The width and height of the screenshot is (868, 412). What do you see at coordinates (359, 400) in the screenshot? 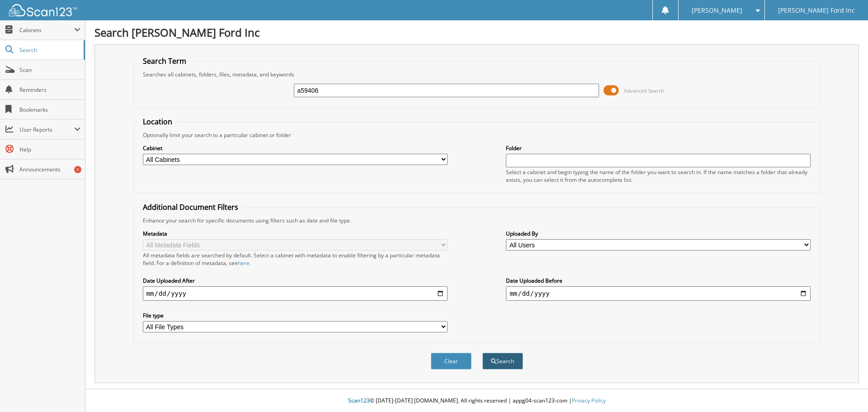
I see `span: Scan123` at bounding box center [359, 400].